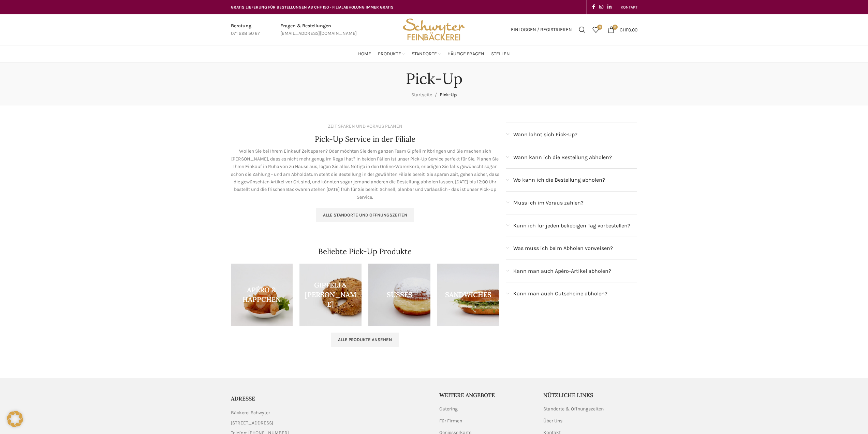 The height and width of the screenshot is (434, 868). What do you see at coordinates (468, 294) in the screenshot?
I see `a: Product category sandwiches` at bounding box center [468, 294].